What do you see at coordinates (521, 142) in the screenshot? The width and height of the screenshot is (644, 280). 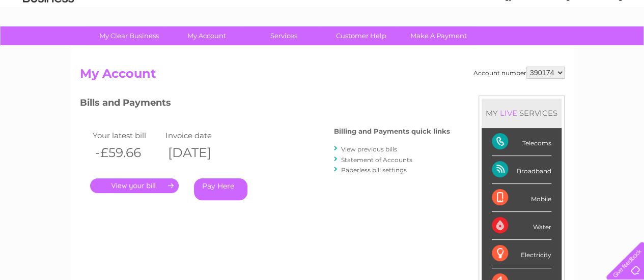 I see `div: Telecoms` at bounding box center [521, 142].